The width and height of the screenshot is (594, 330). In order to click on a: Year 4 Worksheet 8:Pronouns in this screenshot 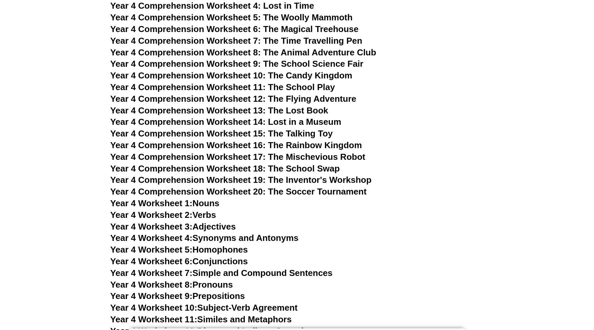, I will do `click(172, 284)`.